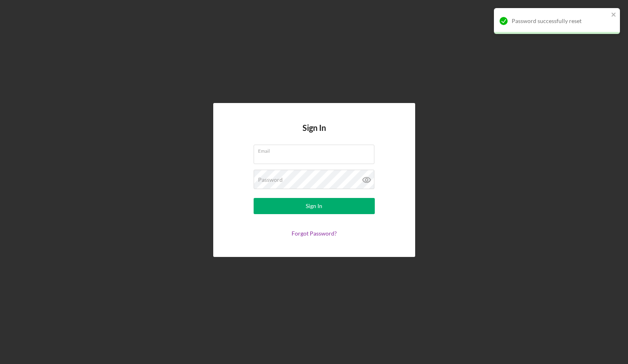  I want to click on a: Forgot Password?, so click(314, 233).